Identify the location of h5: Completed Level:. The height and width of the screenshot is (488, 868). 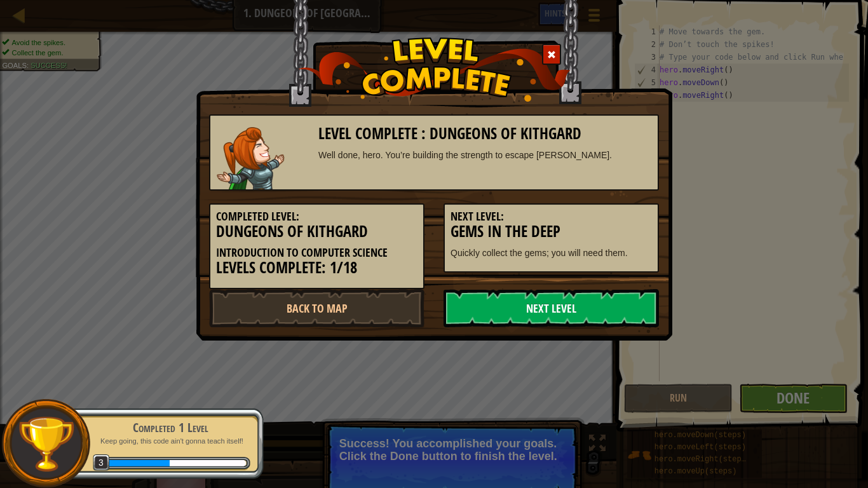
(316, 217).